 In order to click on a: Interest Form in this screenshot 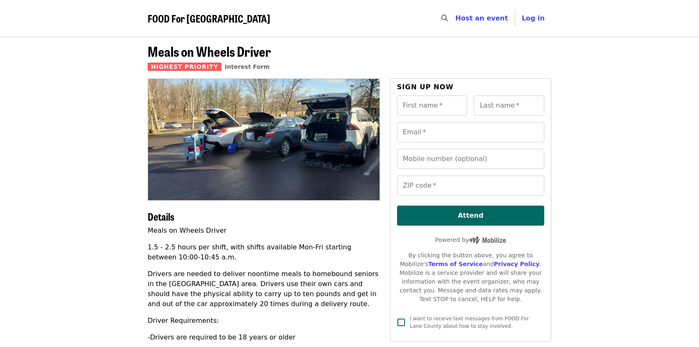, I will do `click(247, 67)`.